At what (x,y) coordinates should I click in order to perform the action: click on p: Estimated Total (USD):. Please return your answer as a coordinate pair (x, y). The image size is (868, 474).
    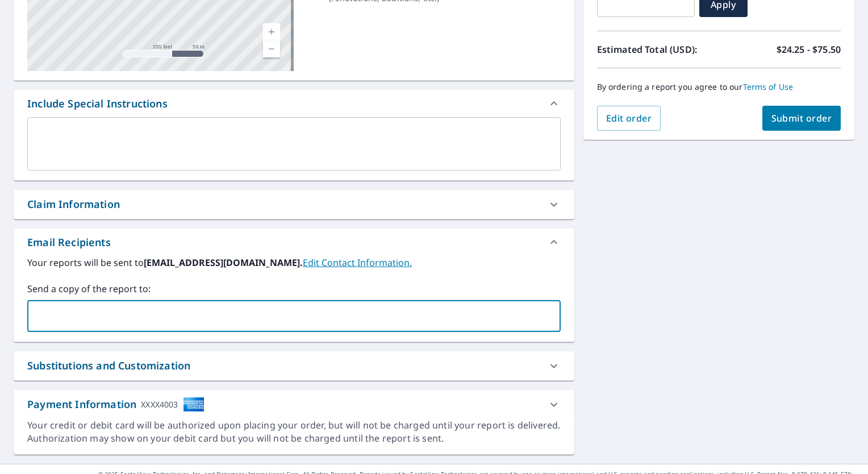
    Looking at the image, I should click on (658, 49).